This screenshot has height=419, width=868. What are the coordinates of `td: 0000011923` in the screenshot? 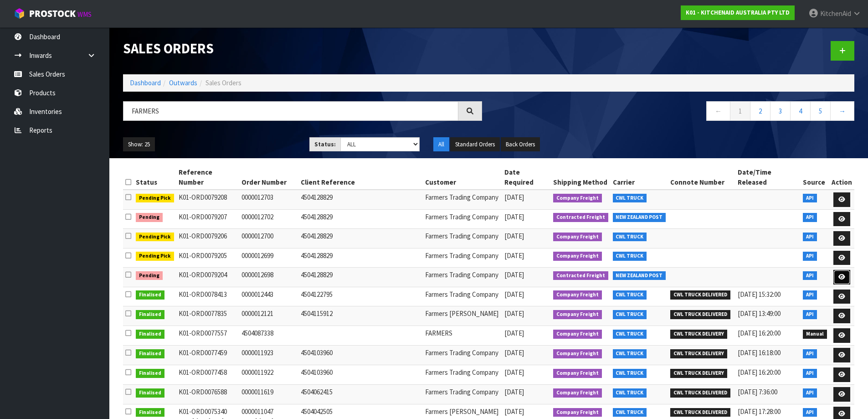 It's located at (269, 355).